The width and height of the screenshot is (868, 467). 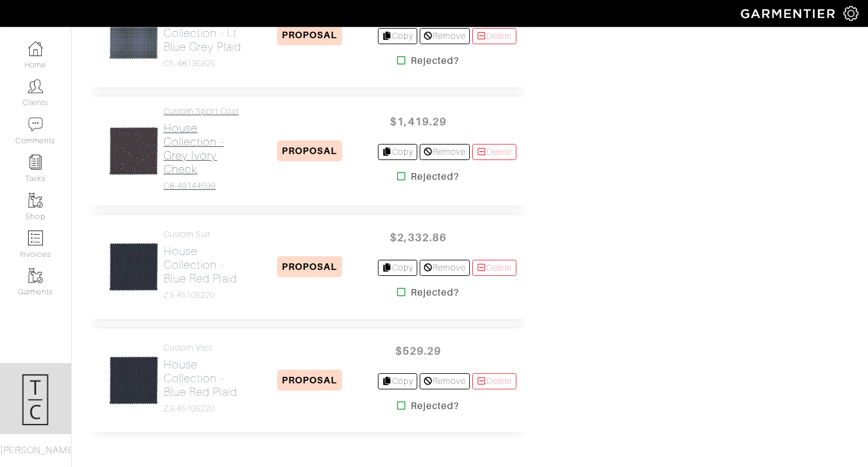 I want to click on a: Custom Sport Coat House Collection - Grey Ivory Check C8-49144699, so click(x=203, y=149).